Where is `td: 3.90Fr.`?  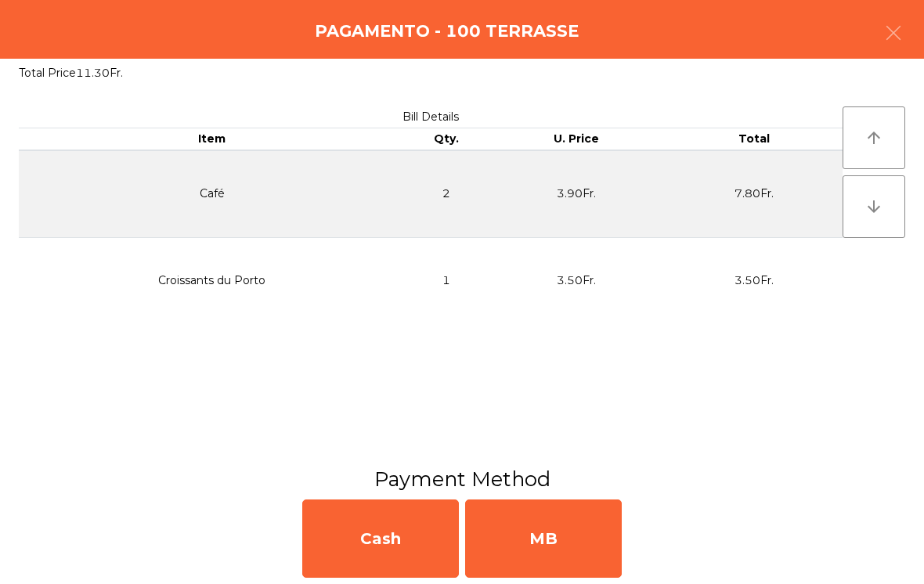
td: 3.90Fr. is located at coordinates (575, 194).